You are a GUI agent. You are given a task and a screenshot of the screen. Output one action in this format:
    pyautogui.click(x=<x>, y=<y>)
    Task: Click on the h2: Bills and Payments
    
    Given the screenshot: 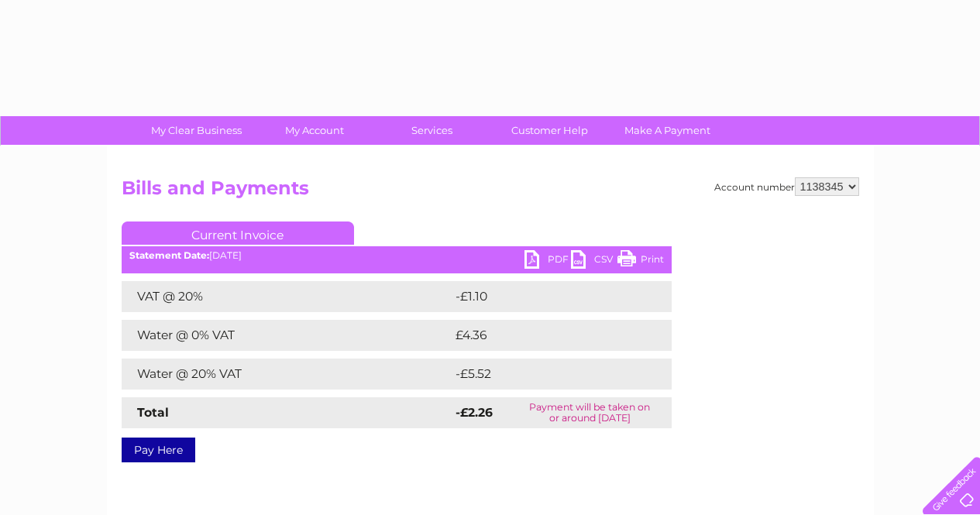 What is the action you would take?
    pyautogui.click(x=490, y=192)
    